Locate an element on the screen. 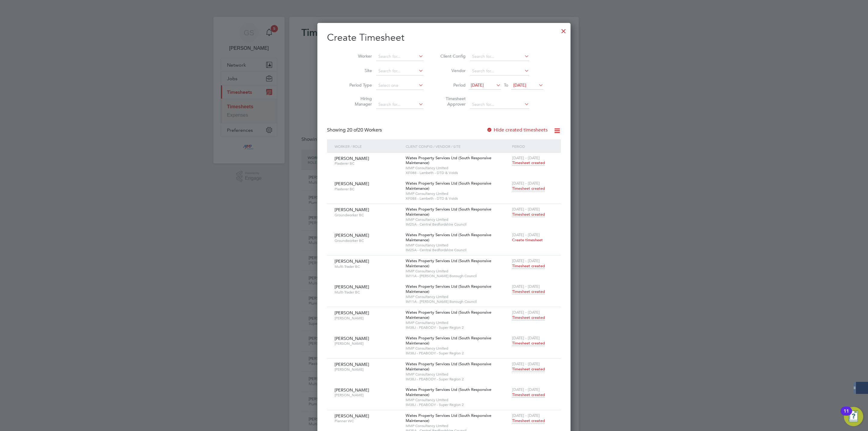  span: Plasterer BC is located at coordinates (368, 163).